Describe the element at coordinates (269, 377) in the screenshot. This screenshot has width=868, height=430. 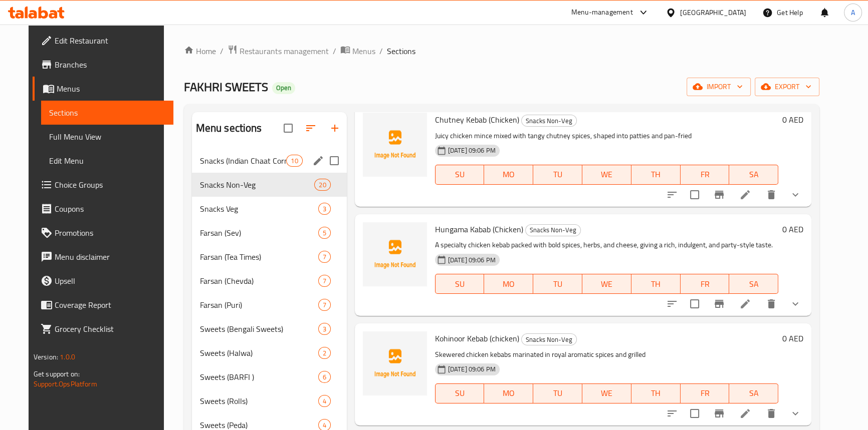
I see `div: Sweets (BARFI )6` at that location.